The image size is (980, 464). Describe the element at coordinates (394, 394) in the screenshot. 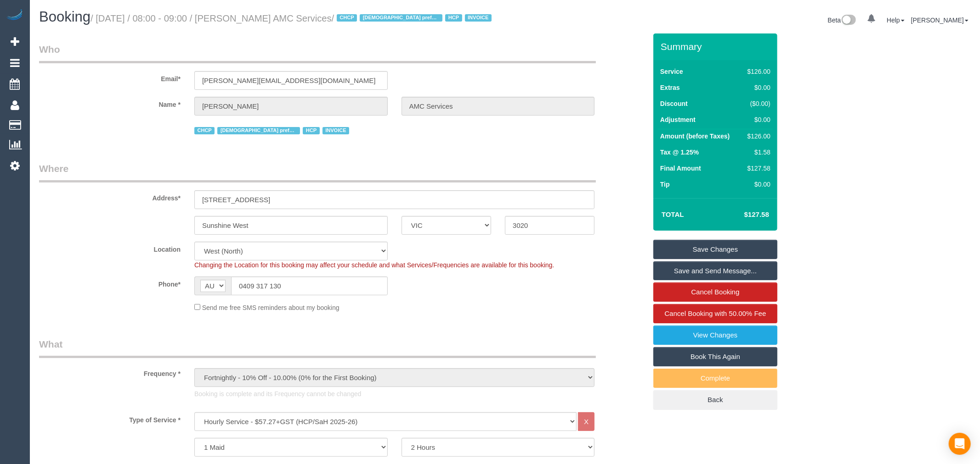

I see `p: Booking is complete and its Frequency cannot be changed` at that location.